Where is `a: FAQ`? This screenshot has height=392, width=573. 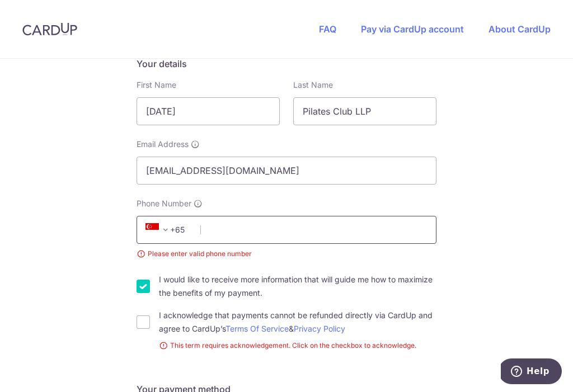 a: FAQ is located at coordinates (327, 29).